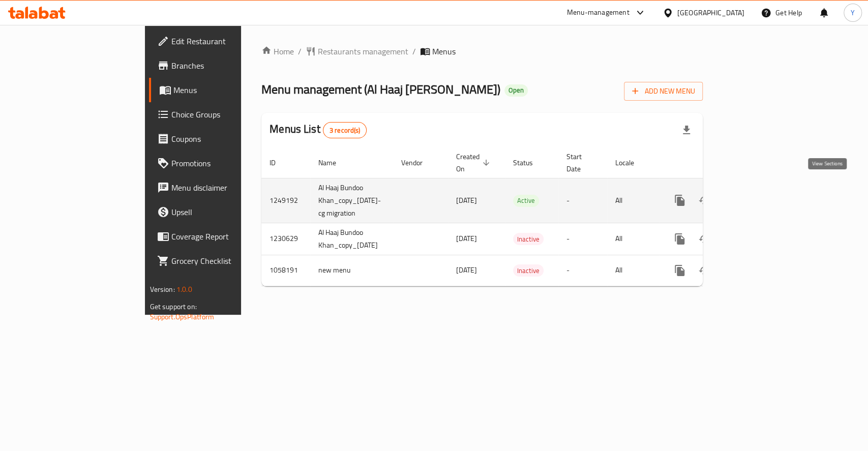 The width and height of the screenshot is (868, 451). What do you see at coordinates (357, 51) in the screenshot?
I see `a: Restaurants management` at bounding box center [357, 51].